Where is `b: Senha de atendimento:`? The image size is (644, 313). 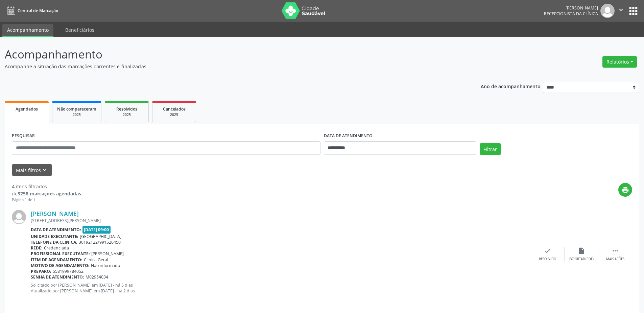 b: Senha de atendimento: is located at coordinates (57, 277).